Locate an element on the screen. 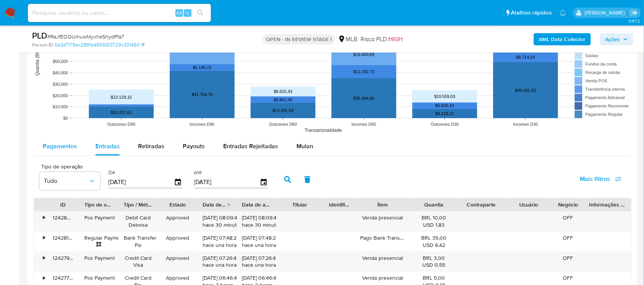 The height and width of the screenshot is (285, 644). span: Ações is located at coordinates (613, 39).